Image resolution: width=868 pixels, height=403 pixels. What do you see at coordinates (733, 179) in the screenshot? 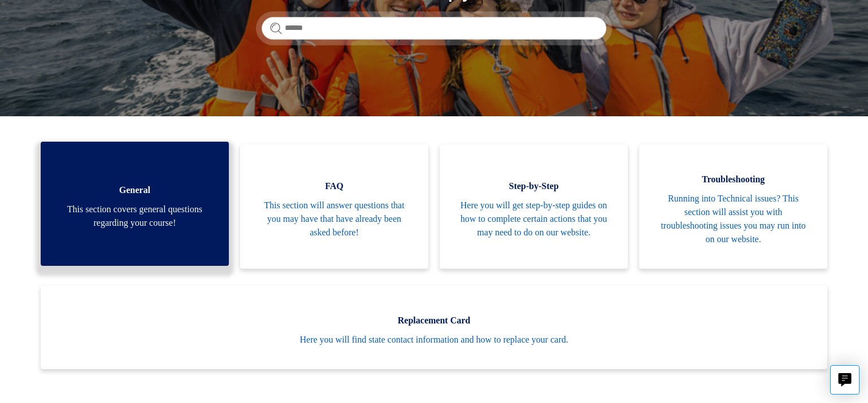
I see `span: Troubleshooting` at bounding box center [733, 179].